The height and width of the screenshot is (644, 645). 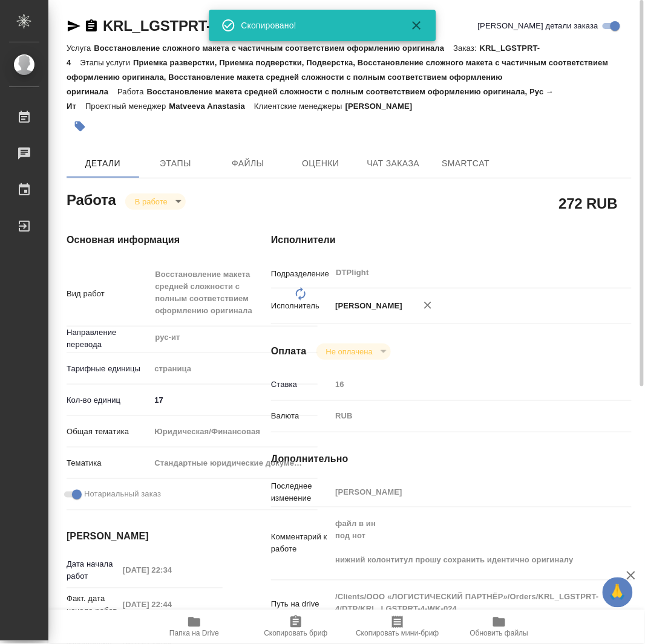 I want to click on span: Детали, so click(x=103, y=163).